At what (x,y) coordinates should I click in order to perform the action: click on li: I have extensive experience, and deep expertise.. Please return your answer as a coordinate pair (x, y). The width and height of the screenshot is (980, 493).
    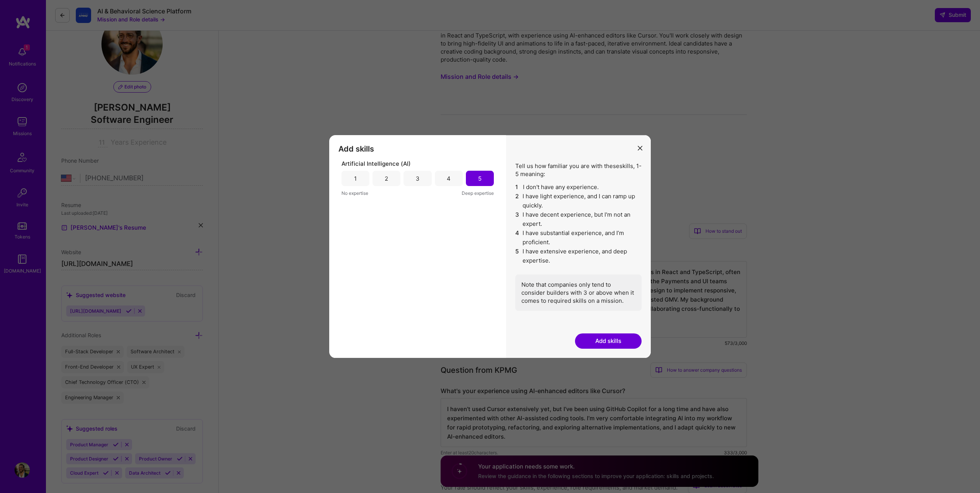
    Looking at the image, I should click on (578, 256).